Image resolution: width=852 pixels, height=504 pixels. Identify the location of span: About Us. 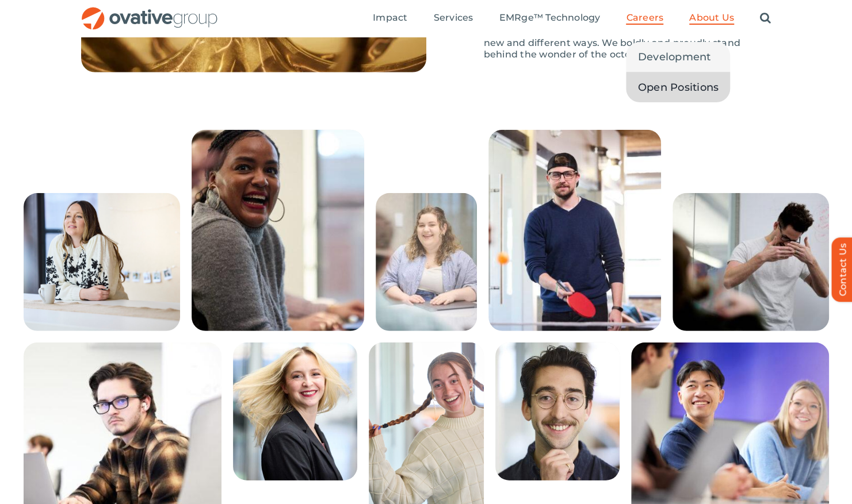
(712, 17).